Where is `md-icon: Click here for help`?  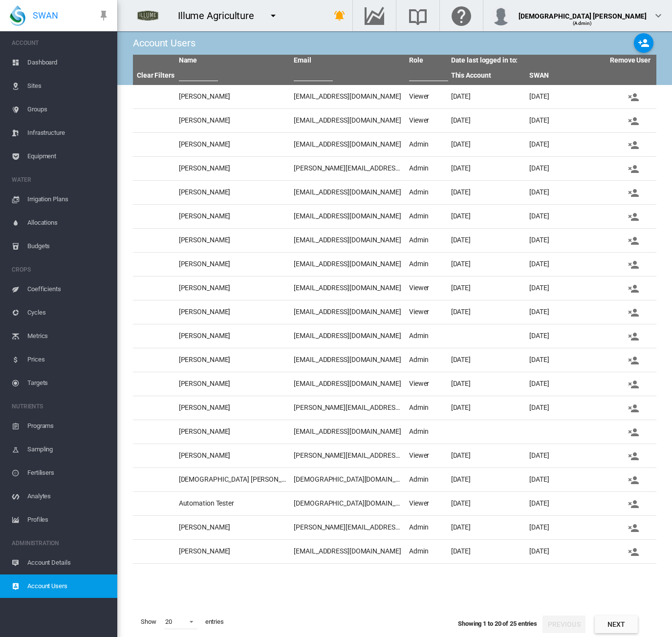 md-icon: Click here for help is located at coordinates (461, 15).